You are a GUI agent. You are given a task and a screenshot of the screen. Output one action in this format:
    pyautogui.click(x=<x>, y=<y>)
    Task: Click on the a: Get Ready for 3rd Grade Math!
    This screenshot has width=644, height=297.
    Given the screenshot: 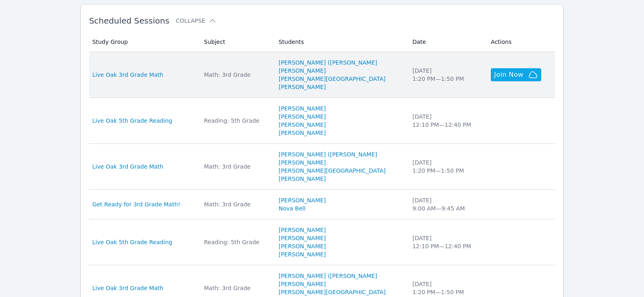 What is the action you would take?
    pyautogui.click(x=136, y=204)
    